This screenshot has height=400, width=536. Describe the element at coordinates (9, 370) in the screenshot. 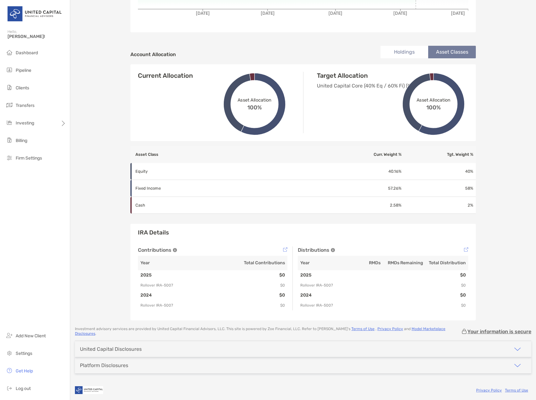

I see `img: get-help icon` at that location.